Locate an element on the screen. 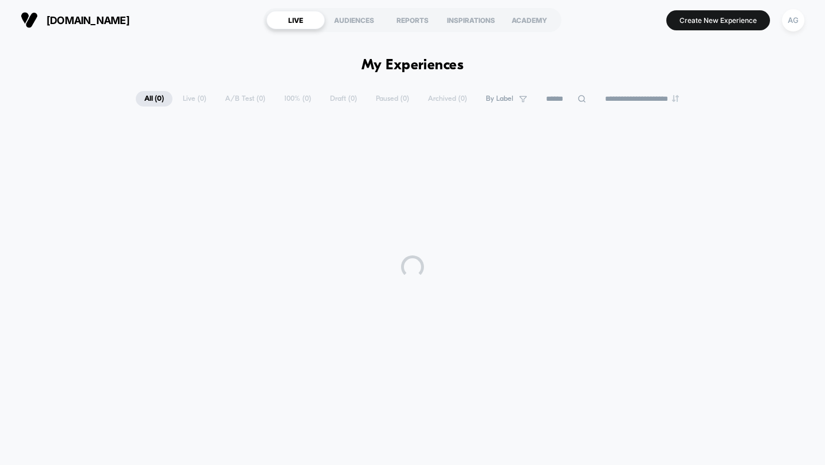 Image resolution: width=825 pixels, height=465 pixels. button: AG is located at coordinates (793, 20).